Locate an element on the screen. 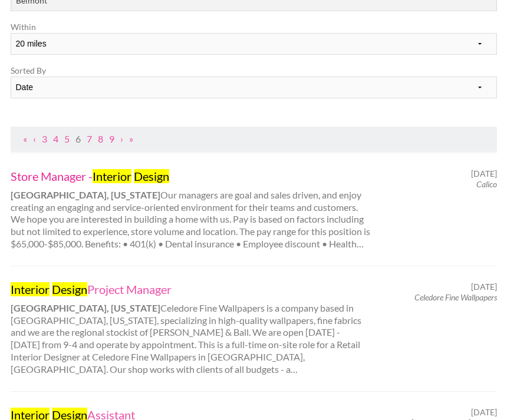 The image size is (507, 420). a: Page 3 is located at coordinates (44, 138).